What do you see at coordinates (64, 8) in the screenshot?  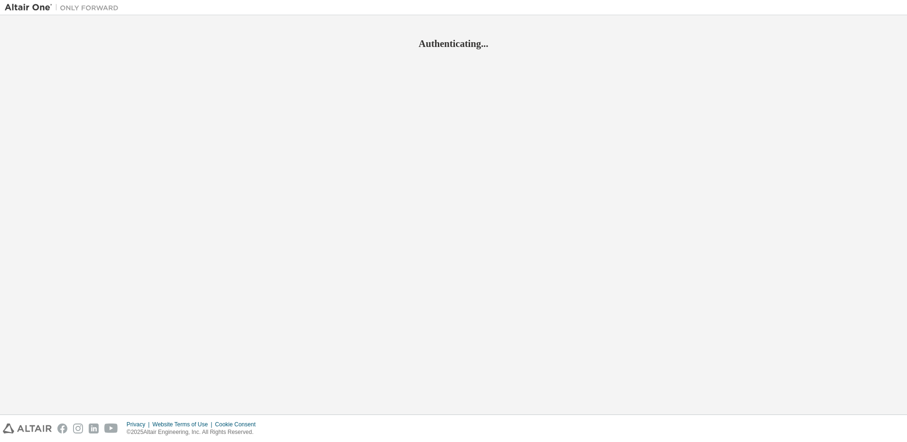 I see `img: Altair One` at bounding box center [64, 8].